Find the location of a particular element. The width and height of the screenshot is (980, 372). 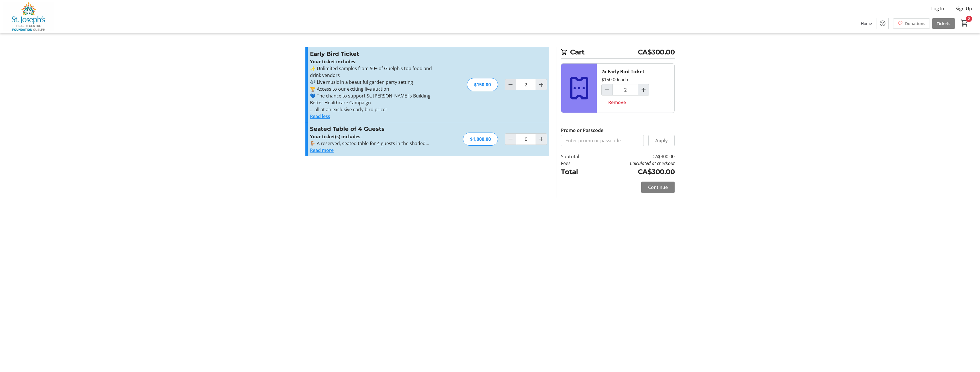

button: Log In is located at coordinates (938, 9).